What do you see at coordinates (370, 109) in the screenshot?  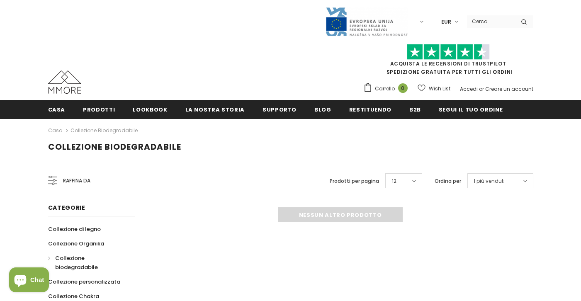 I see `a: Restituendo` at bounding box center [370, 109].